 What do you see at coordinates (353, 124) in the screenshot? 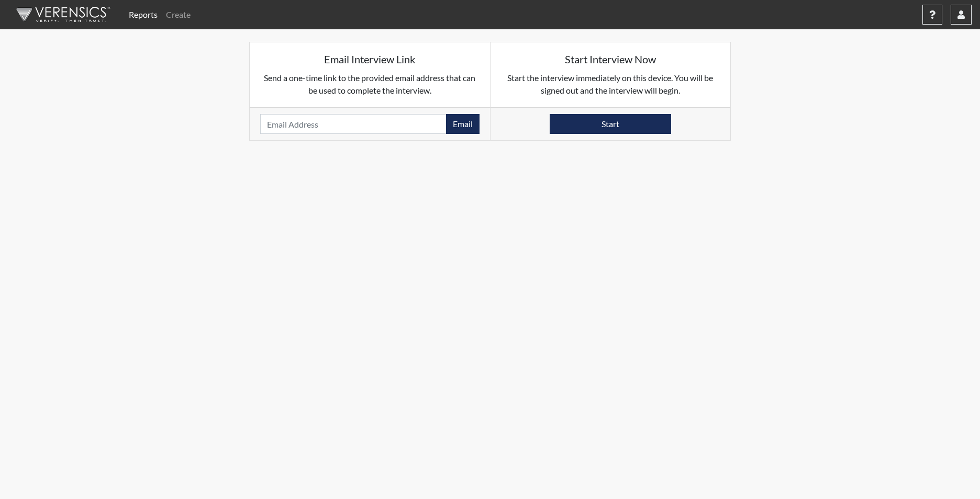
I see `input: Email Address` at bounding box center [353, 124].